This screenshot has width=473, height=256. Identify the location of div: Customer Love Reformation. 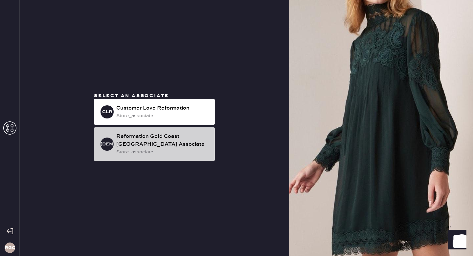
(163, 108).